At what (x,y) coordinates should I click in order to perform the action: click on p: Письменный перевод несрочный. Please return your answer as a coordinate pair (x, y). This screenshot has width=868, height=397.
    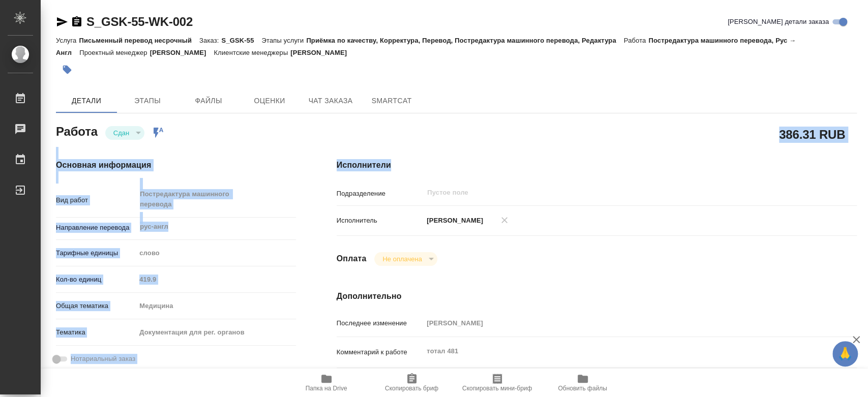
    Looking at the image, I should click on (139, 40).